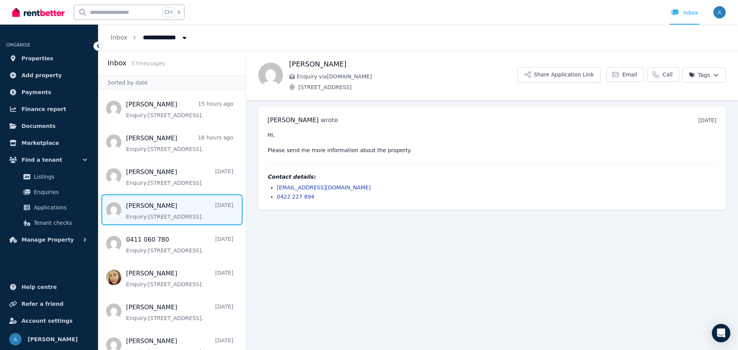 Image resolution: width=738 pixels, height=350 pixels. I want to click on a: Marketplace, so click(49, 143).